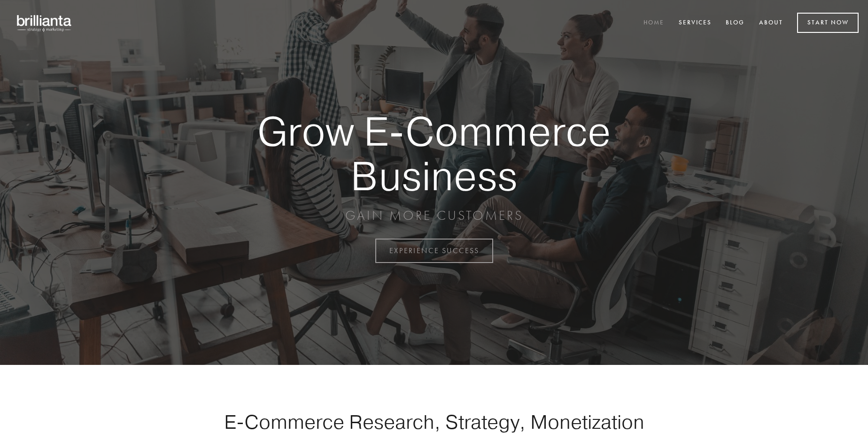 The width and height of the screenshot is (868, 441). I want to click on a: Start Now, so click(828, 23).